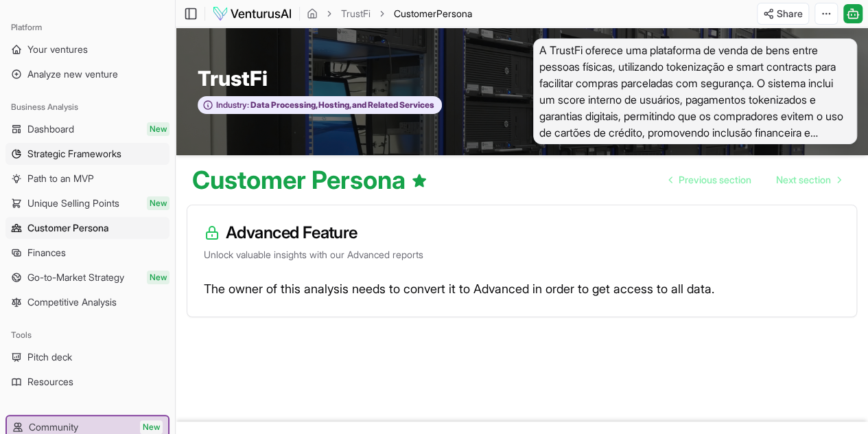 The height and width of the screenshot is (434, 868). I want to click on a: DashboardNew, so click(87, 129).